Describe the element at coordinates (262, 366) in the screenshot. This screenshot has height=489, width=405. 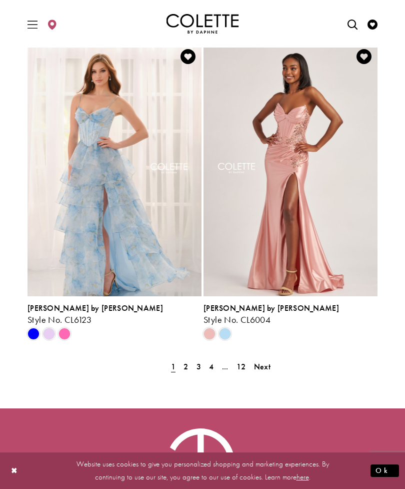
I see `a: Next Page` at that location.